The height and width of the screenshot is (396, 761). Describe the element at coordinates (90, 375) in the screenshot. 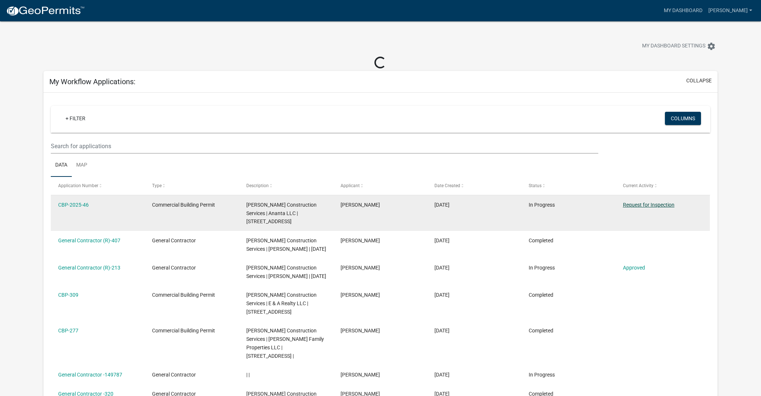

I see `a: General Contractor -149787` at that location.